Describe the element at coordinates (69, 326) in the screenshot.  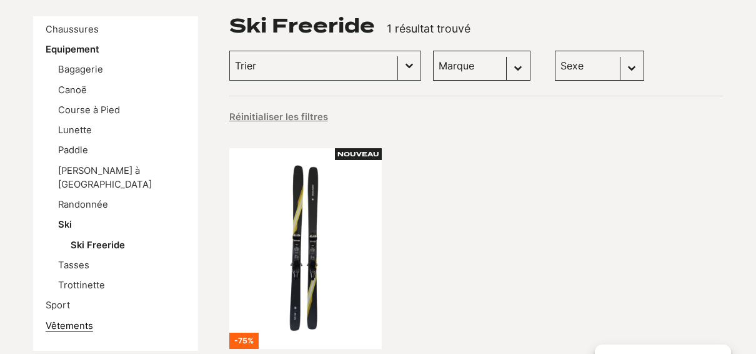
I see `a: Vêtements` at that location.